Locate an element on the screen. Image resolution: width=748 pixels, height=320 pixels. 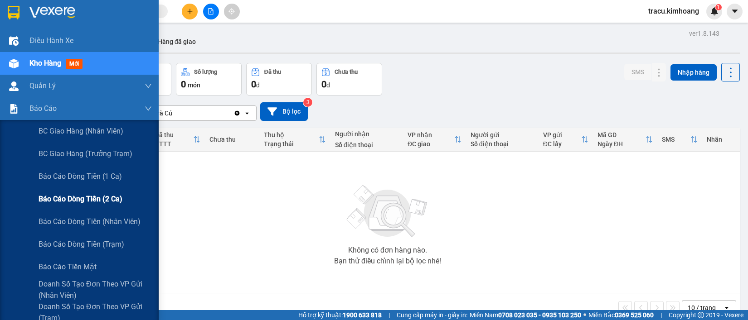
span: Báo cáo dòng tiền (1 ca) is located at coordinates (80, 176).